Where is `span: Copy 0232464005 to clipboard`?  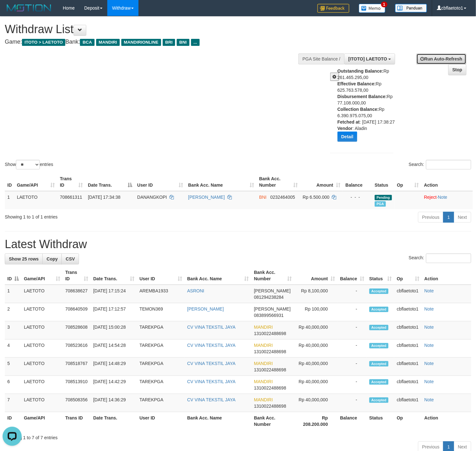
span: Copy 0232464005 to clipboard is located at coordinates (283, 197).